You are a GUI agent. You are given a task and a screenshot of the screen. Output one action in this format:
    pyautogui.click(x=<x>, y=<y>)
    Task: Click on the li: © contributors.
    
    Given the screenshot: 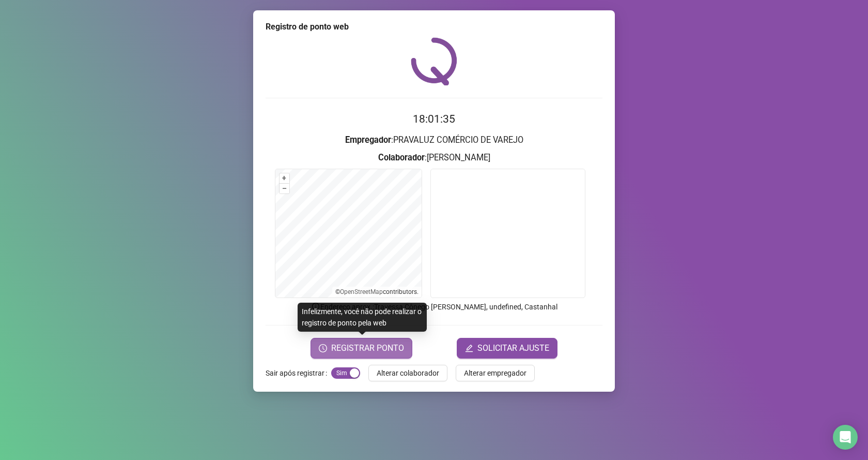 What is the action you would take?
    pyautogui.click(x=377, y=291)
    